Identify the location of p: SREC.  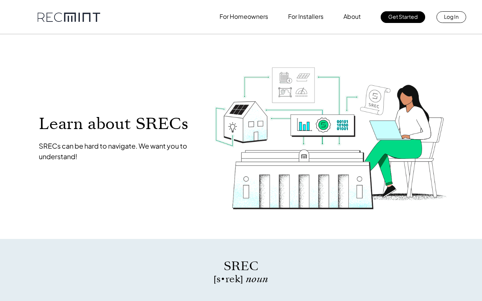
(241, 266).